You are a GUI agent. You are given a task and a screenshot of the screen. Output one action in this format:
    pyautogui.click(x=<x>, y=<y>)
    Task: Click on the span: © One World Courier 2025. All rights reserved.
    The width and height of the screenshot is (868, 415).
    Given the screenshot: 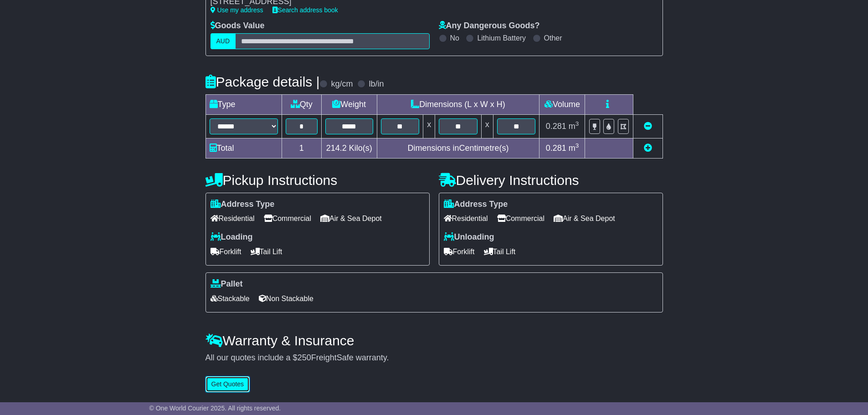 What is the action you would take?
    pyautogui.click(x=215, y=408)
    